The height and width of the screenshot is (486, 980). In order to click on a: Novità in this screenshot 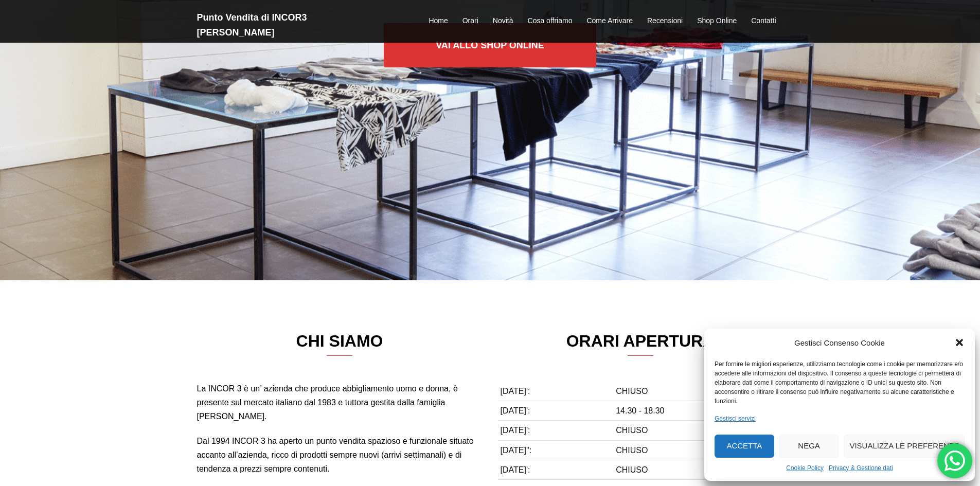, I will do `click(503, 21)`.